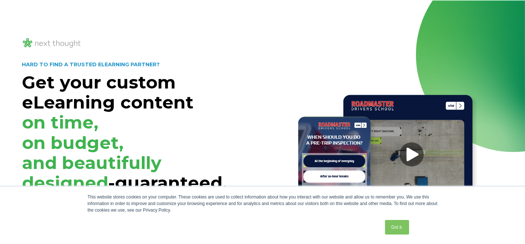 The width and height of the screenshot is (525, 244). Describe the element at coordinates (262, 204) in the screenshot. I see `div: This website stores cookies on your computer. These cookies are used to collect information about...` at that location.